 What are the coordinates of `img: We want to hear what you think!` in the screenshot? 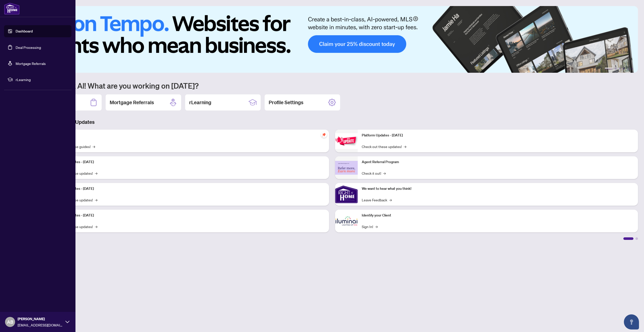 It's located at (347, 194).